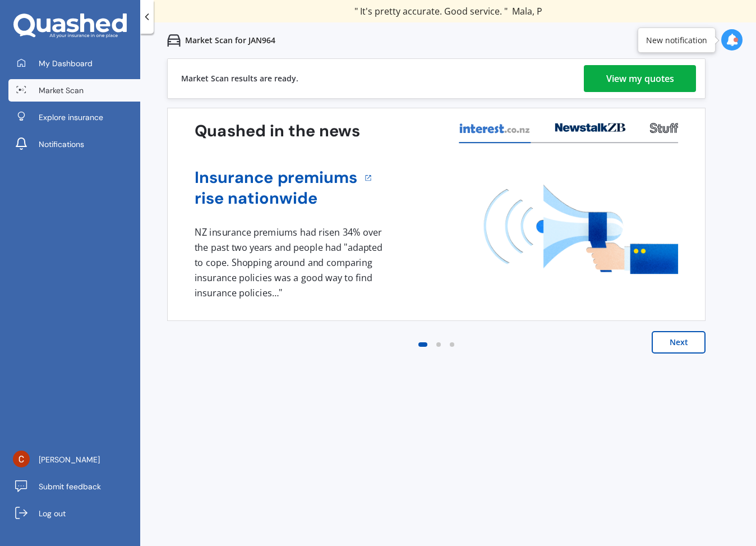  Describe the element at coordinates (74, 117) in the screenshot. I see `a: Explore insurance` at that location.